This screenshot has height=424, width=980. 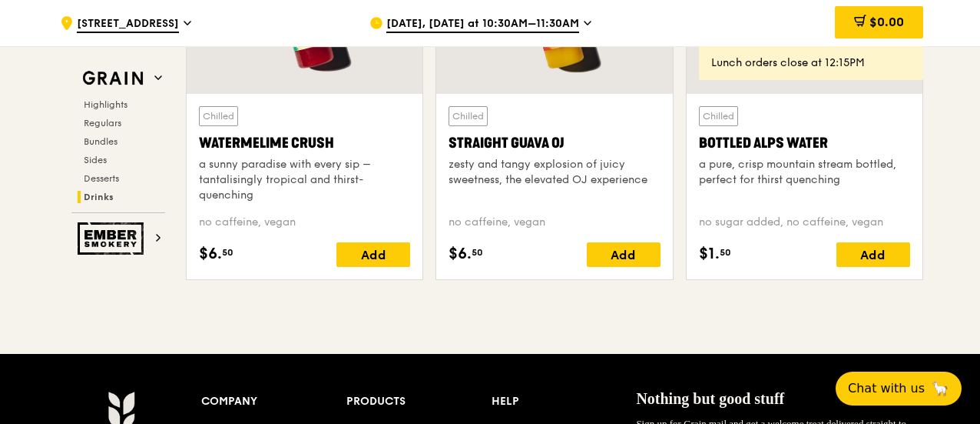 What do you see at coordinates (811, 63) in the screenshot?
I see `div: Lunch orders close at 12:15PM` at bounding box center [811, 63].